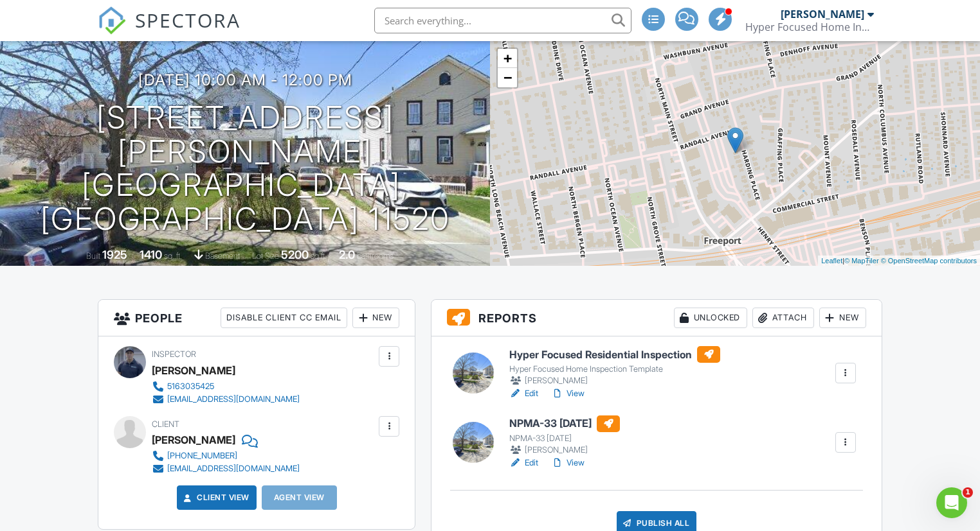  What do you see at coordinates (656, 318) in the screenshot?
I see `h3: Reports` at bounding box center [656, 318].